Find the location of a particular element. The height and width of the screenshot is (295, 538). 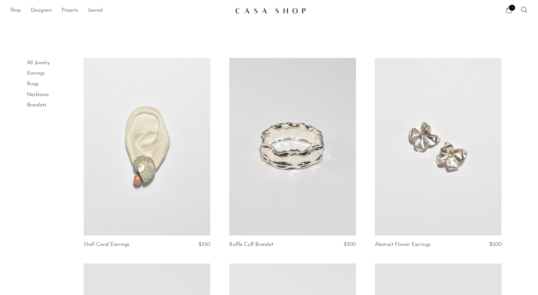

a: Earrings is located at coordinates (36, 73).